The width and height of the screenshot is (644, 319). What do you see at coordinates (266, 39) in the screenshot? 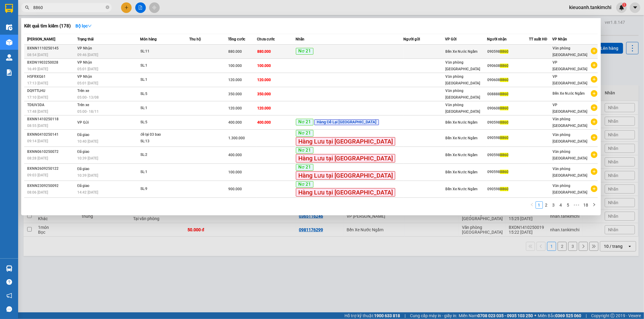
I see `span: Chưa cước` at bounding box center [266, 39].